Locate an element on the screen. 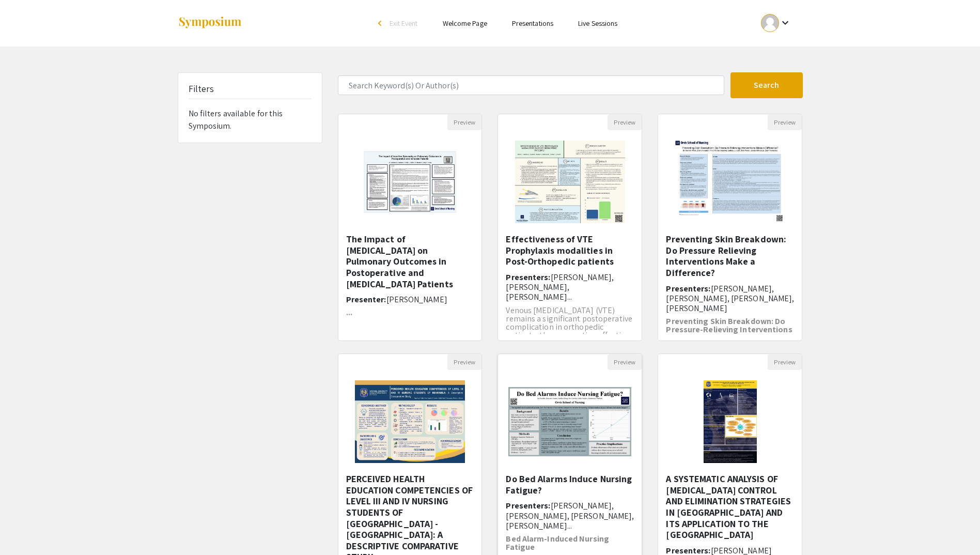 The height and width of the screenshot is (555, 980). img: Symposium by ForagerOne is located at coordinates (210, 23).